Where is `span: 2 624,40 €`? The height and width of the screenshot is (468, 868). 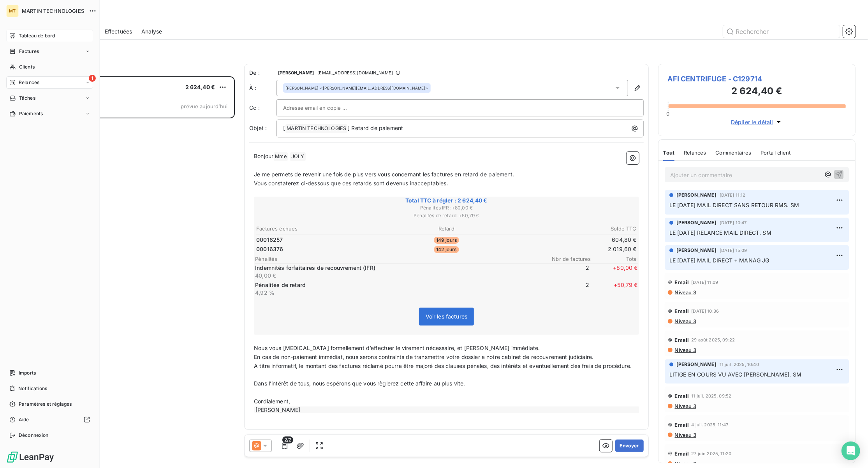
span: 2 624,40 € is located at coordinates (200, 86).